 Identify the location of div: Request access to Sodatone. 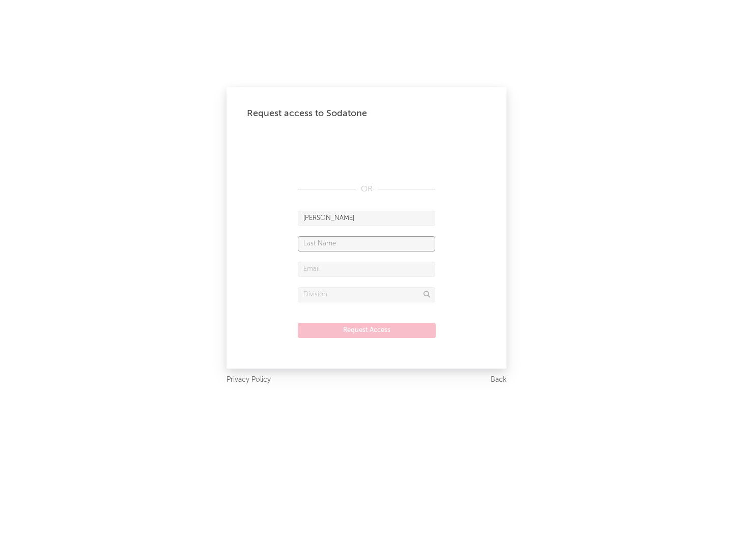
(366, 113).